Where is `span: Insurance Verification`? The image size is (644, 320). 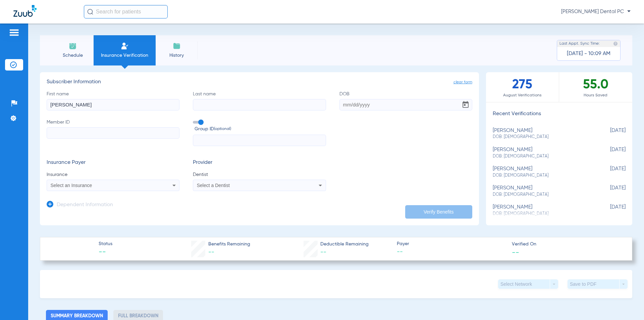 span: Insurance Verification is located at coordinates (125, 56).